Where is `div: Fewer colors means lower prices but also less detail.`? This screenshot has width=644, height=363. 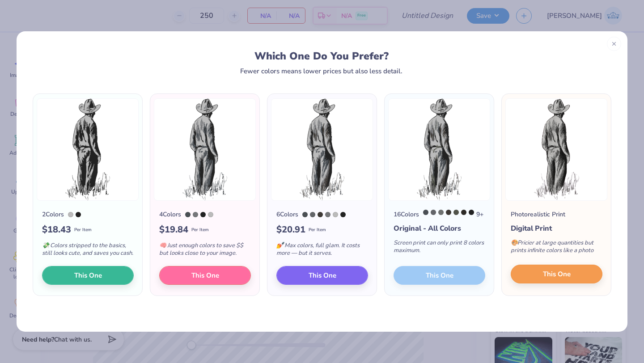 div: Fewer colors means lower prices but also less detail. is located at coordinates (321, 71).